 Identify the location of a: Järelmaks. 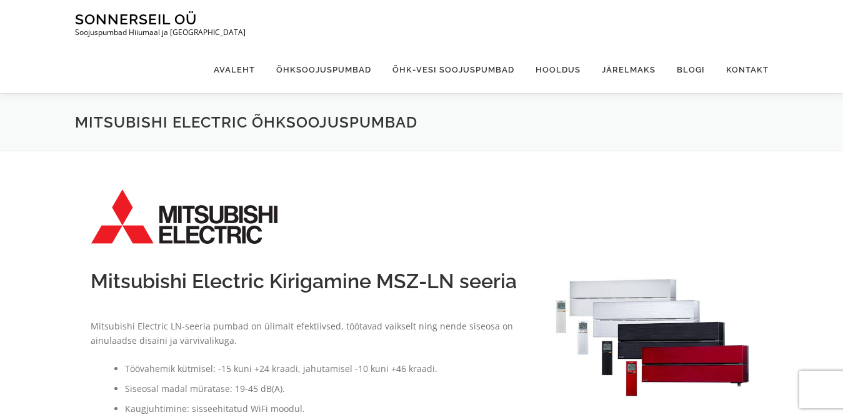
(629, 69).